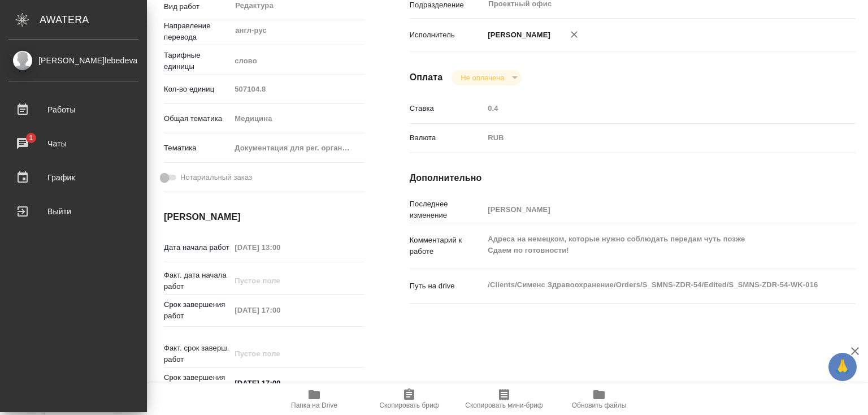  Describe the element at coordinates (197, 6) in the screenshot. I see `p: Вид работ` at that location.